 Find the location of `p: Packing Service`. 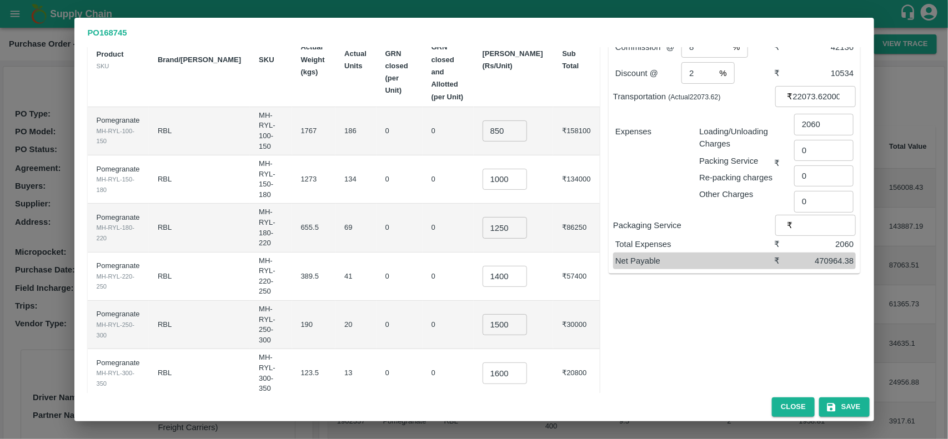

p: Packing Service is located at coordinates (737, 161).